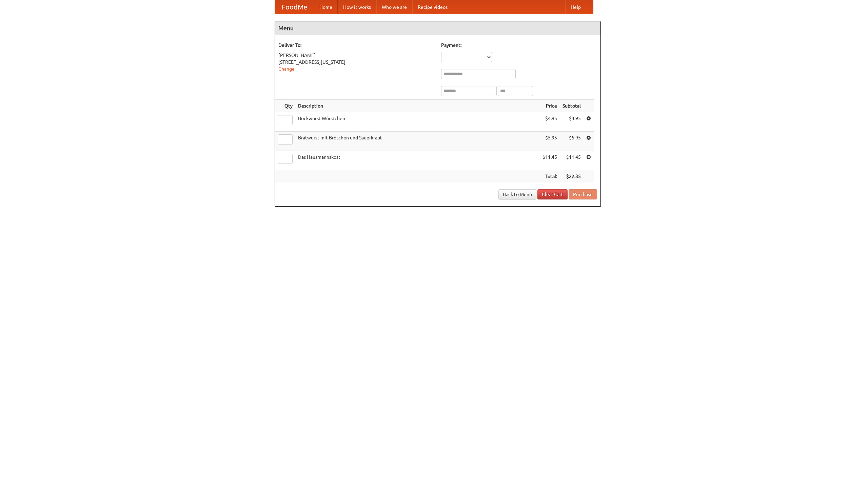  I want to click on a: Help, so click(576, 7).